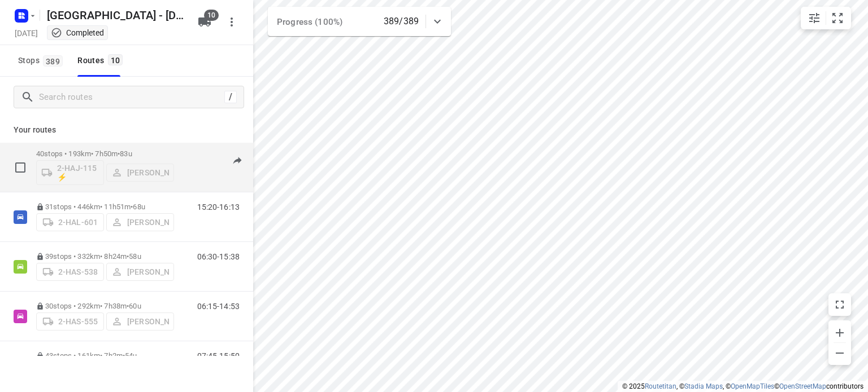 This screenshot has width=868, height=392. What do you see at coordinates (42, 61) in the screenshot?
I see `span: Stops` at bounding box center [42, 61].